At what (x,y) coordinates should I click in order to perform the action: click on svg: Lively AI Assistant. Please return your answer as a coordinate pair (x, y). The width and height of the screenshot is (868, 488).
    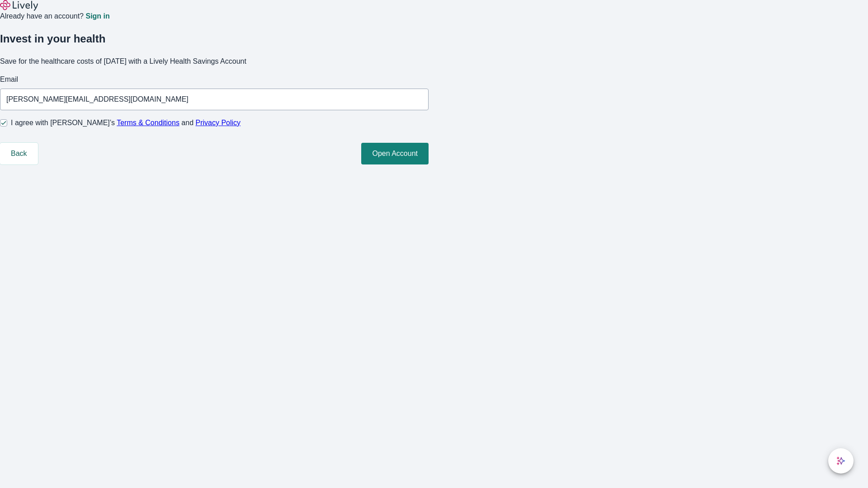
    Looking at the image, I should click on (840, 461).